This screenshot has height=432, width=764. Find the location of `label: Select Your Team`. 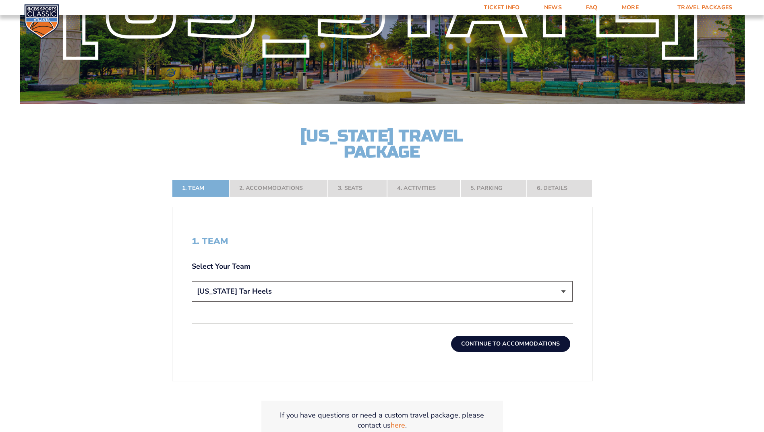

label: Select Your Team is located at coordinates (382, 267).